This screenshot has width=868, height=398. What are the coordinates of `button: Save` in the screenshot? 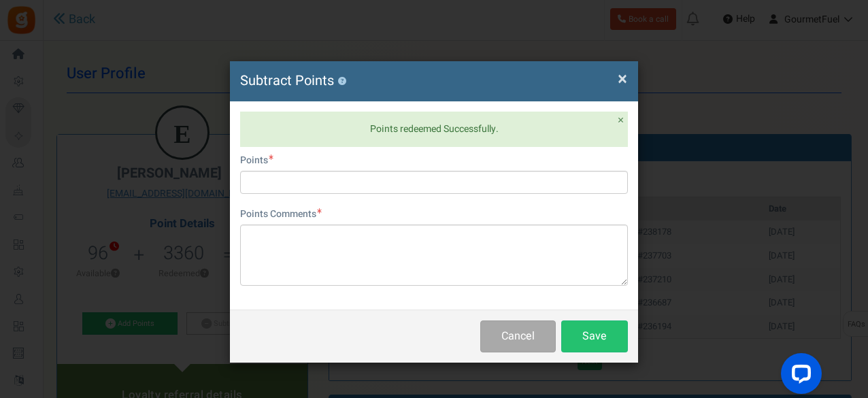 It's located at (594, 336).